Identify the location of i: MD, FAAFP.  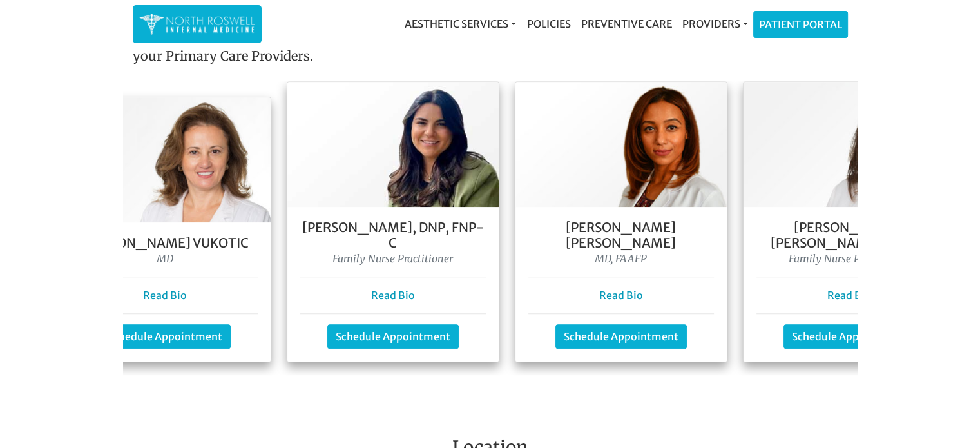
(620, 259).